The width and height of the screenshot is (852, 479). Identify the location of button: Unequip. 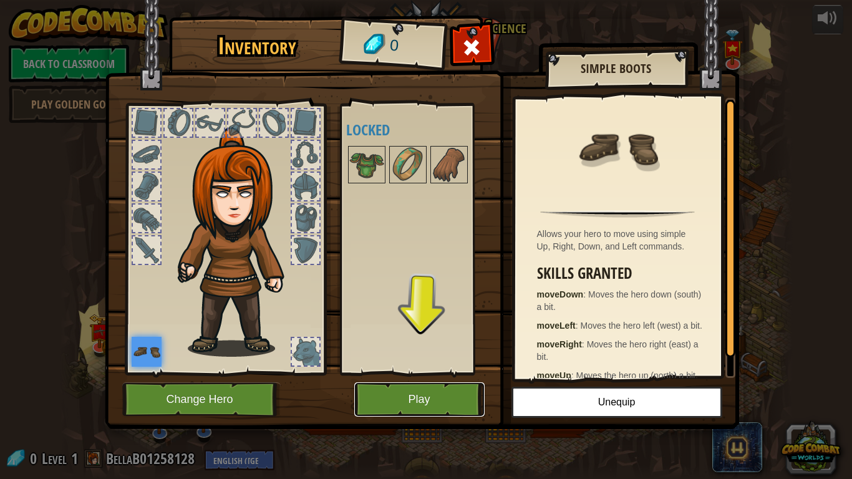
(617, 402).